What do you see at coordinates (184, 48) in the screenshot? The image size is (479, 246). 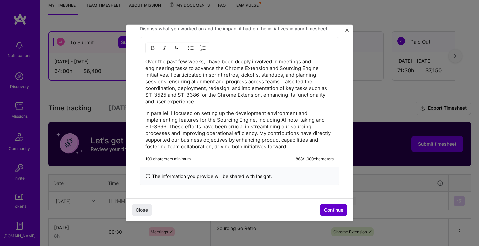 I see `img: Divider` at bounding box center [184, 48].